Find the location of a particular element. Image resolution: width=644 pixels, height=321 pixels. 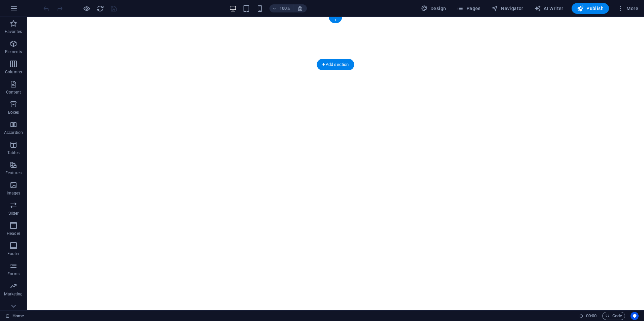

button: Code is located at coordinates (614, 316).